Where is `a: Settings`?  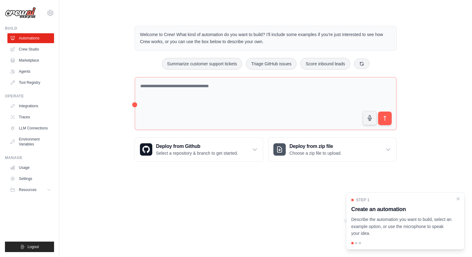 a: Settings is located at coordinates (31, 179).